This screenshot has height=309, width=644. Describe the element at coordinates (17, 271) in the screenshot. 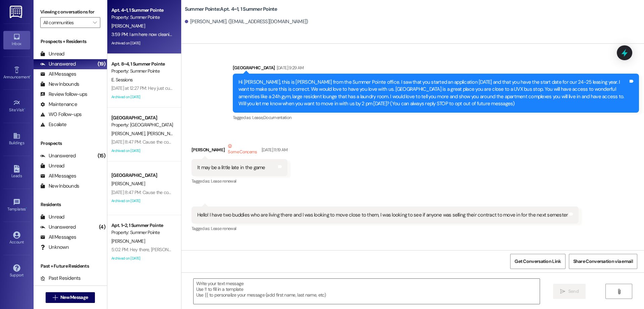

I see `a: Support` at that location.